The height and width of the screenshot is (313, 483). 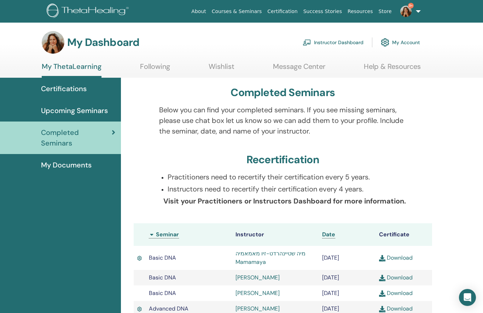 What do you see at coordinates (328, 234) in the screenshot?
I see `span: Date` at bounding box center [328, 234].